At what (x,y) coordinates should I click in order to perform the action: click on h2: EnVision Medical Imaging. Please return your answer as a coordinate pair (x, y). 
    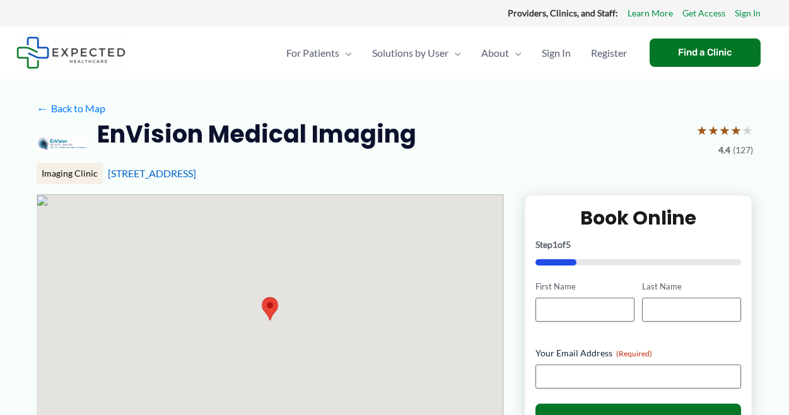
    Looking at the image, I should click on (257, 134).